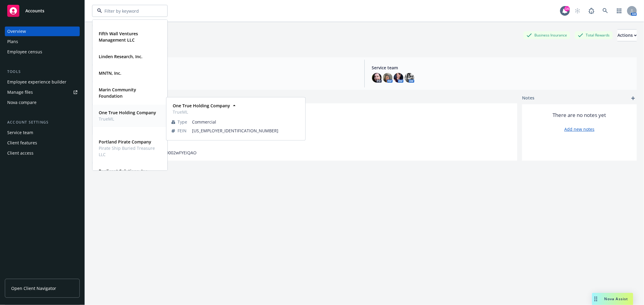 This screenshot has height=305, width=644. What do you see at coordinates (22, 102) in the screenshot?
I see `div: Nova compare` at bounding box center [22, 102].